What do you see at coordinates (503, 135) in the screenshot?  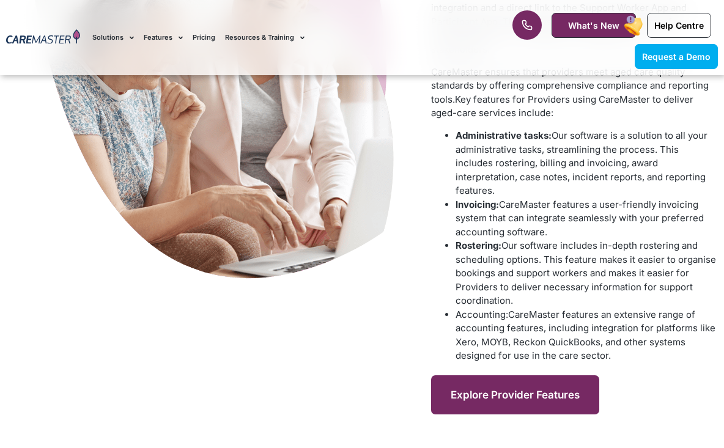 I see `b: Administrative tasks:` at bounding box center [503, 135].